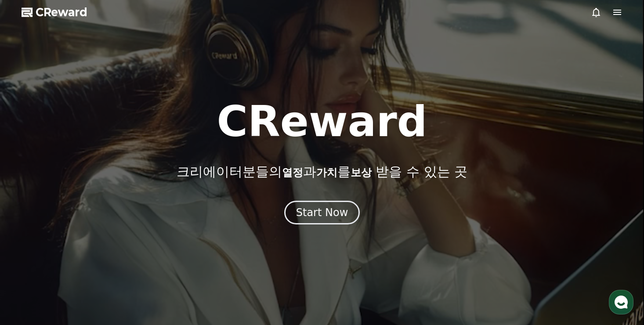 The width and height of the screenshot is (644, 325). I want to click on span: CReward, so click(61, 12).